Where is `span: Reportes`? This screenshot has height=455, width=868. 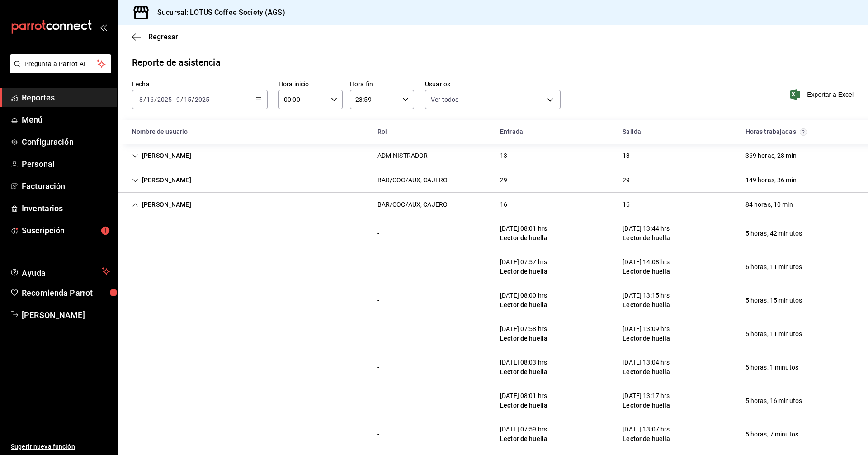
span: Reportes is located at coordinates (66, 97).